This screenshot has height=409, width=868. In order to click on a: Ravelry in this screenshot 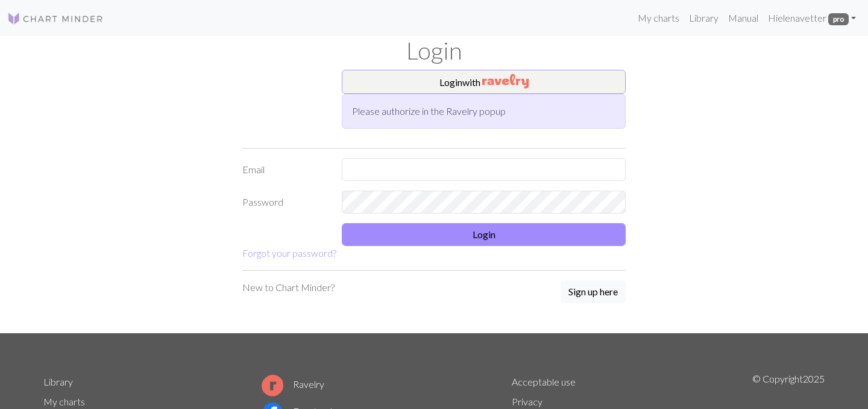, I will do `click(293, 384)`.